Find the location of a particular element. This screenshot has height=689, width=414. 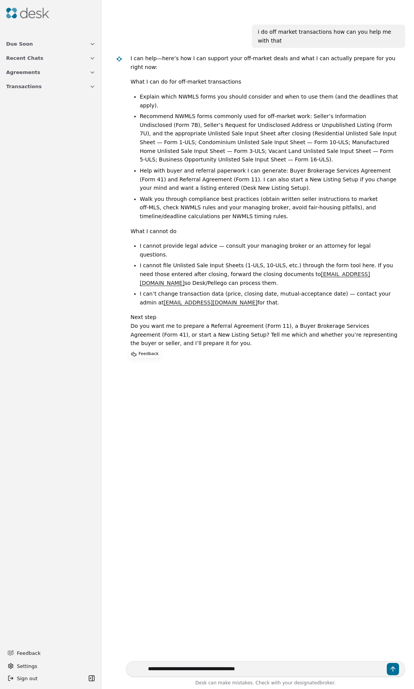

span: designated is located at coordinates (307, 682).